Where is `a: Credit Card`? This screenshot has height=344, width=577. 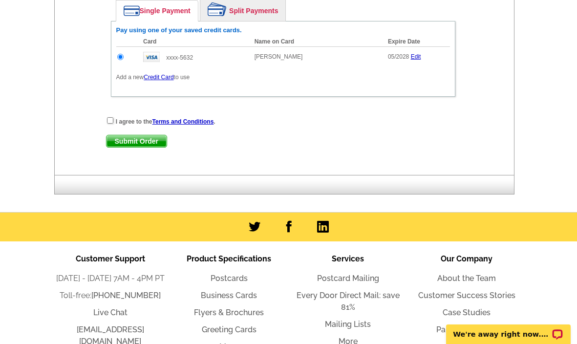 a: Credit Card is located at coordinates (158, 77).